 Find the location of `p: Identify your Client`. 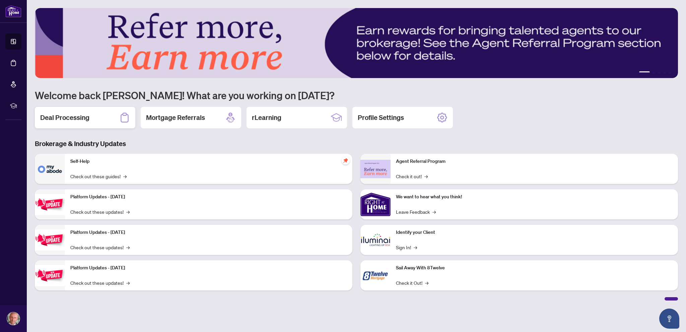

p: Identify your Client is located at coordinates (534, 232).